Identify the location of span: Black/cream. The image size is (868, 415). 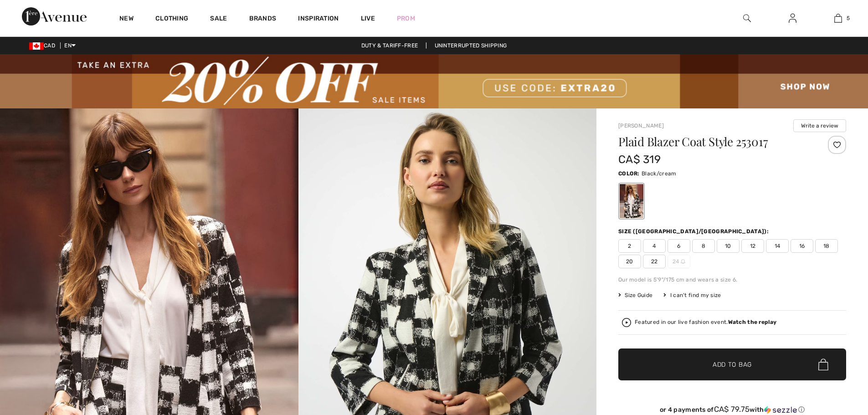
(659, 174).